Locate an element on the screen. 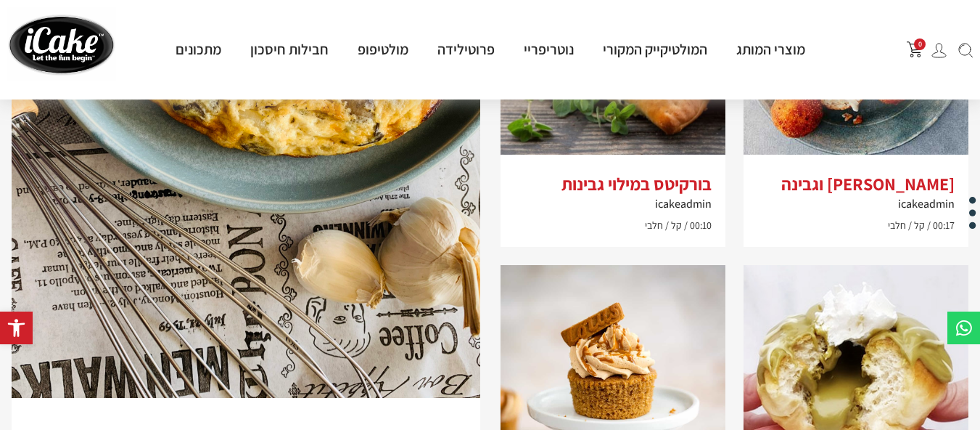  a: חבילות חיסכון is located at coordinates (289, 50).